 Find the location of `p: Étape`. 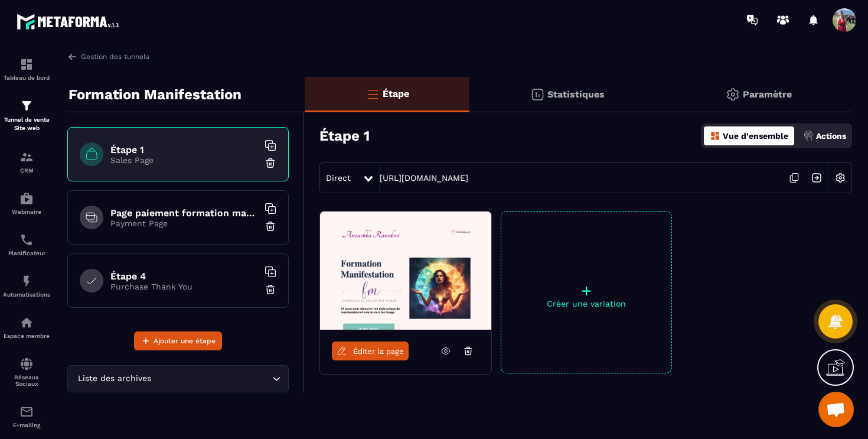

p: Étape is located at coordinates (395, 93).